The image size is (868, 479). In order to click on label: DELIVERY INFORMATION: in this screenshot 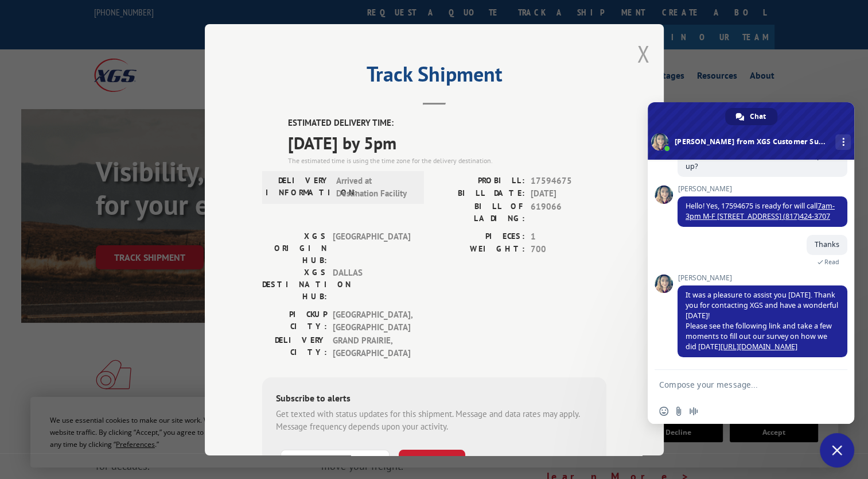, I will do `click(298, 186)`.